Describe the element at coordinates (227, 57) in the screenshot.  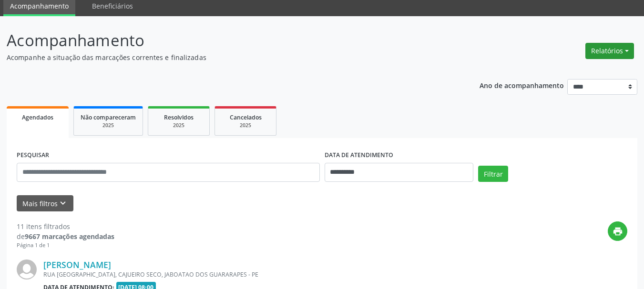
I see `p: Acompanhe a situação das marcações correntes e finalizadas` at that location.